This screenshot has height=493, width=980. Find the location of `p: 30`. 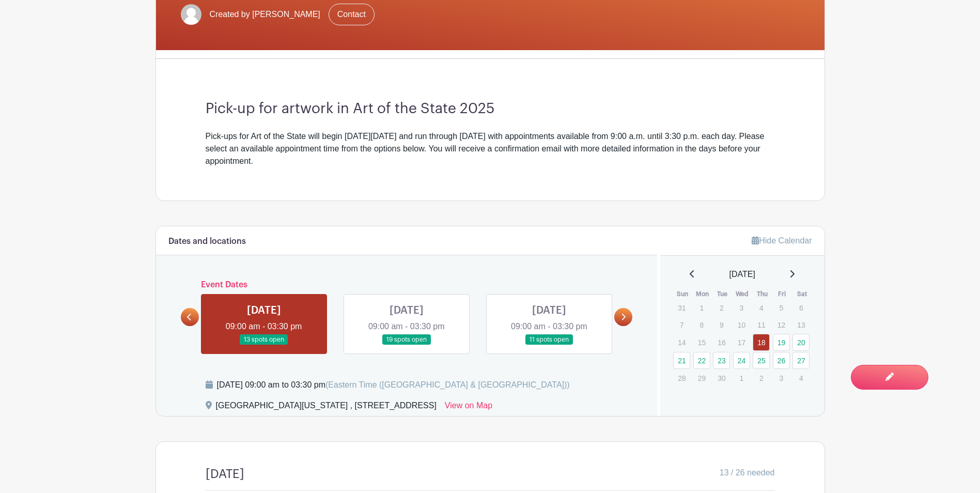

p: 30 is located at coordinates (721, 378).